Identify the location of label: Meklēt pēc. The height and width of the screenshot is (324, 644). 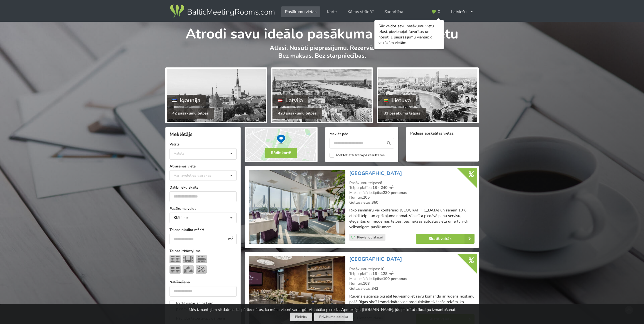
(362, 134).